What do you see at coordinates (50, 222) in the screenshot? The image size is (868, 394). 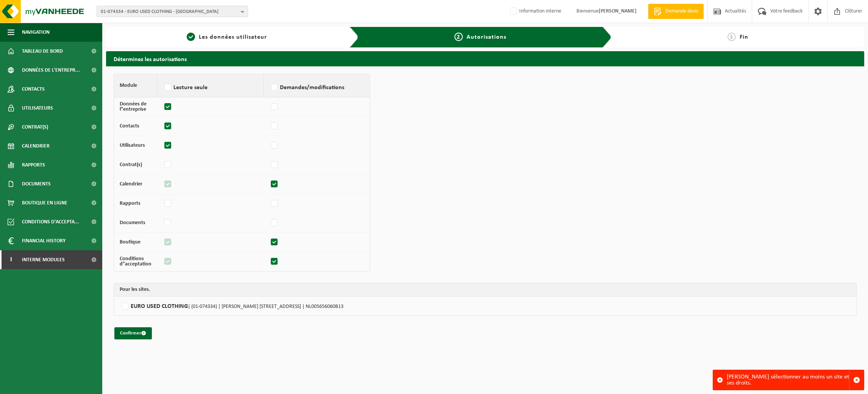 I see `span: Conditions d'accepta...` at bounding box center [50, 222].